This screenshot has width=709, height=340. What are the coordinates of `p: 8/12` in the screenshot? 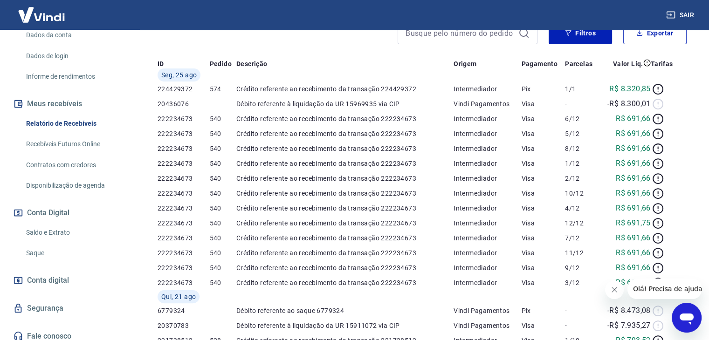 It's located at (581, 149).